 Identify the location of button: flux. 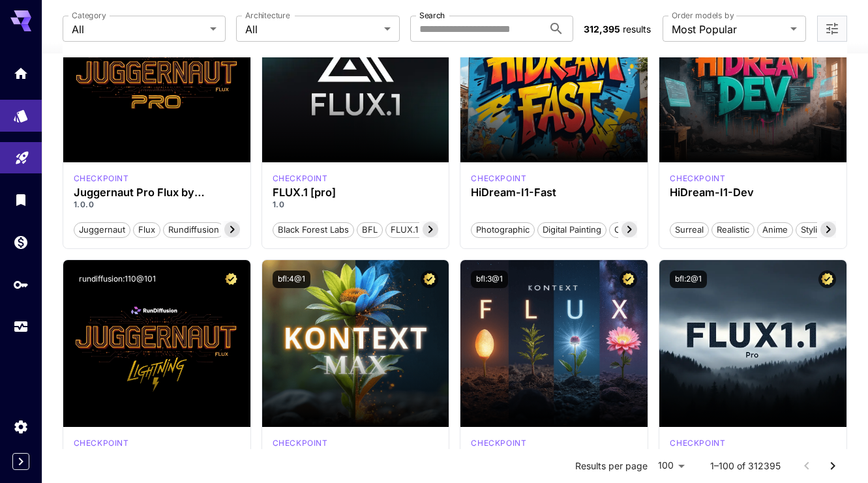
(147, 230).